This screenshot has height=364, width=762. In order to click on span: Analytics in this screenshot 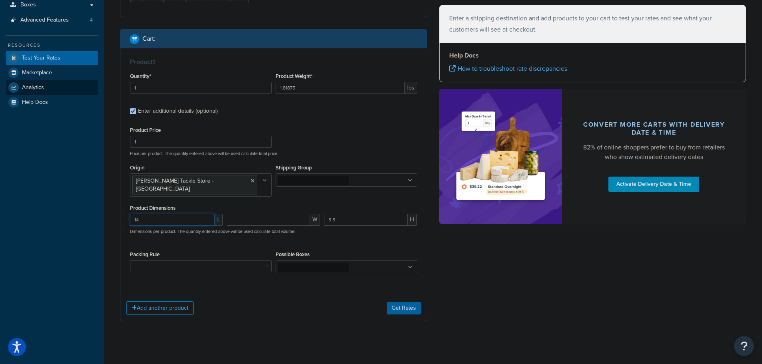, I will do `click(33, 88)`.